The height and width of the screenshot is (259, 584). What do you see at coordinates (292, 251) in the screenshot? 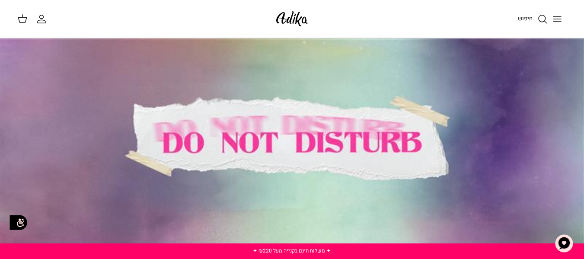
I see `a: ✦ משלוח חינם בקנייה מעל ₪220 ✦` at bounding box center [292, 251].